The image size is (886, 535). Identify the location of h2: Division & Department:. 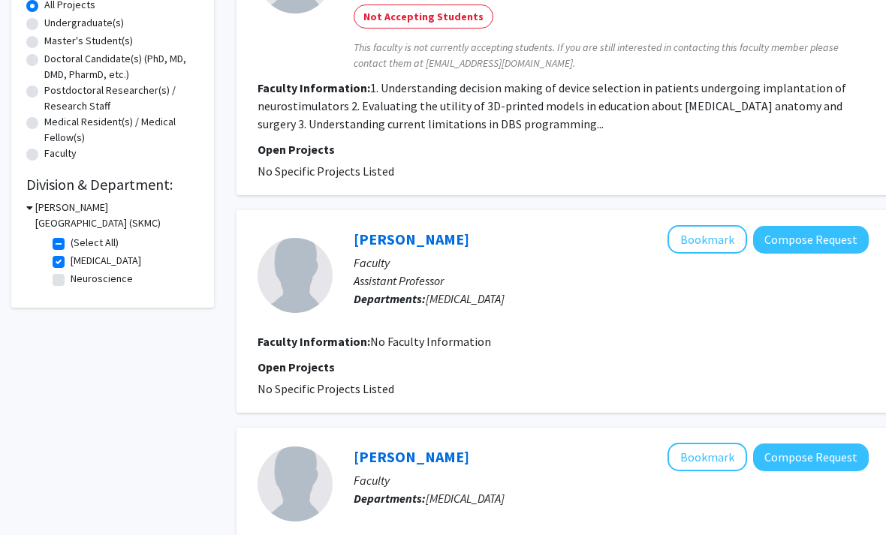
(113, 185).